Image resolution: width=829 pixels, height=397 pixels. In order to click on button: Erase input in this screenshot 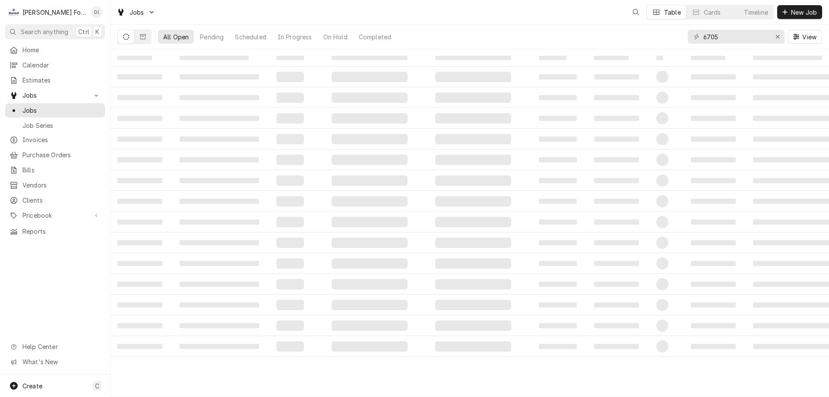, I will do `click(778, 37)`.